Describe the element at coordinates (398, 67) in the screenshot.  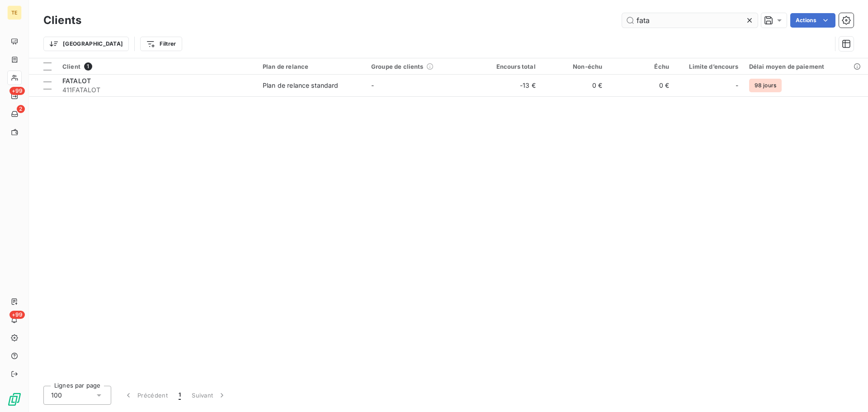
I see `span: Groupe de clients` at that location.